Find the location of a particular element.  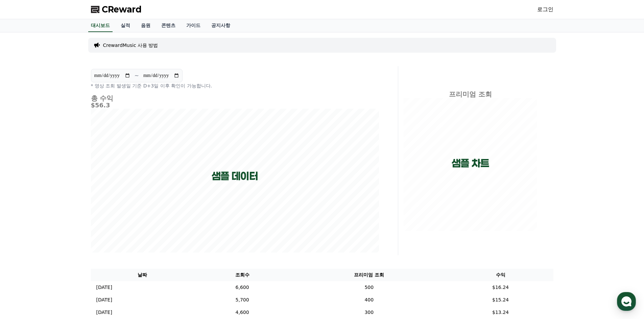

a: 설정 is located at coordinates (109, 223).